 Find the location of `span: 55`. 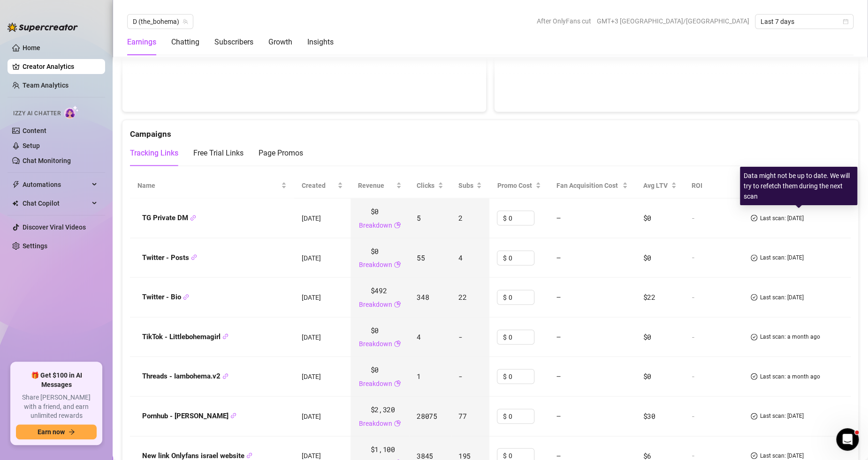

span: 55 is located at coordinates (420, 258).